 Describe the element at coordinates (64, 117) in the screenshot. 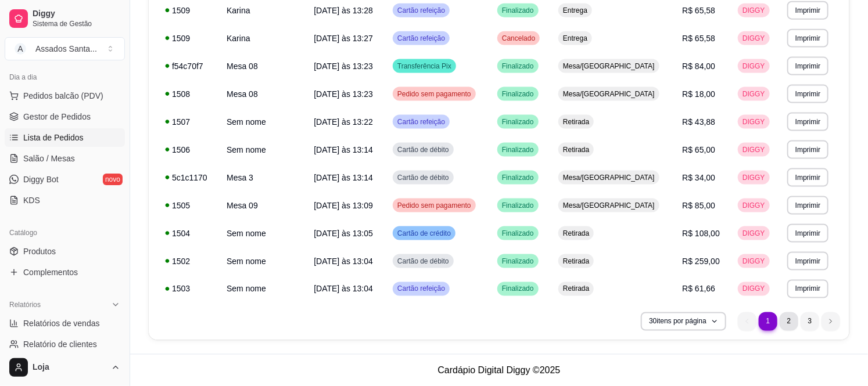

I see `a: Gestor de Pedidos` at that location.